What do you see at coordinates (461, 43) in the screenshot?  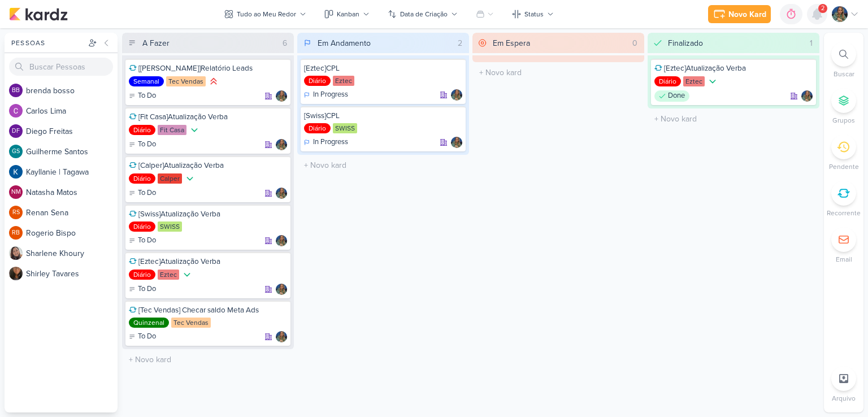 I see `div: 2` at bounding box center [461, 43].